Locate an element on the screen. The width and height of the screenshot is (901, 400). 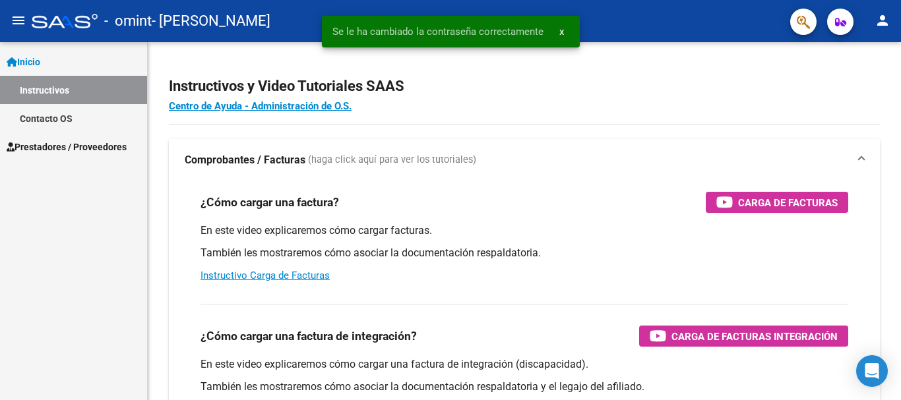
span: - omint is located at coordinates (128, 21).